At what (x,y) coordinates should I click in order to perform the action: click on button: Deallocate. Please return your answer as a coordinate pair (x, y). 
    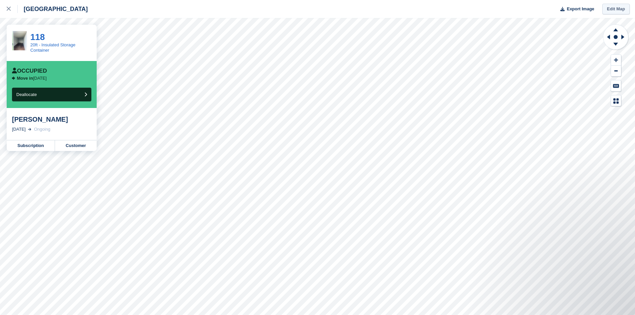
    Looking at the image, I should click on (52, 94).